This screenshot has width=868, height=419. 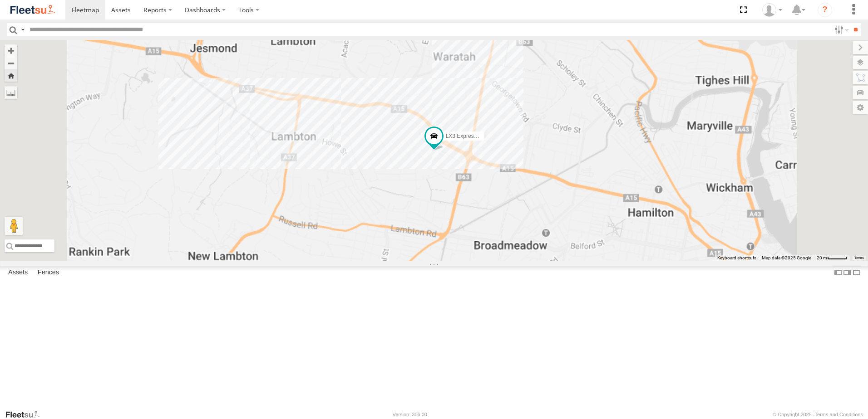 What do you see at coordinates (847, 273) in the screenshot?
I see `label: Dock Summary Table to the Right` at bounding box center [847, 273].